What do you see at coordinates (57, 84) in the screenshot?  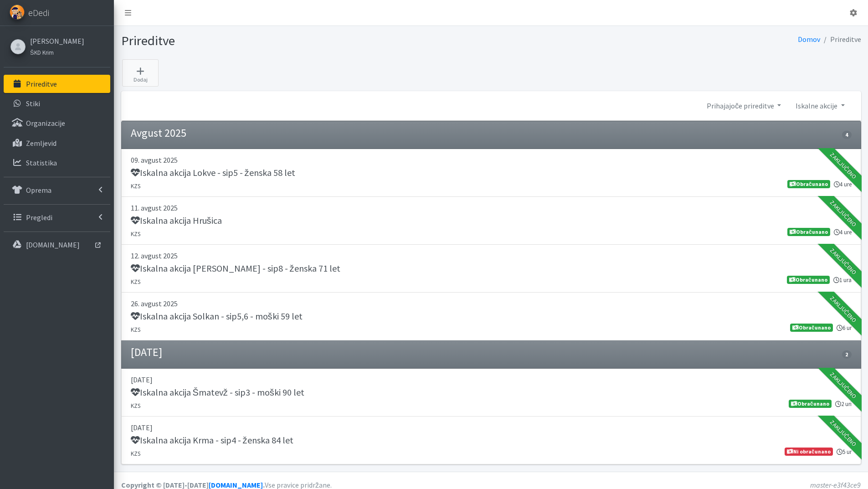 I see `a: Prireditve` at bounding box center [57, 84].